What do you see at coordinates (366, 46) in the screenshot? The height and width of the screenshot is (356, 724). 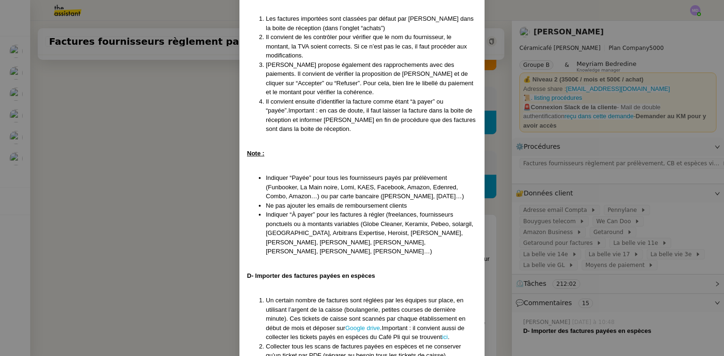 I see `span: Il convient de les contrôler pour vérifier que le nom du fournisseur, le montant, la TVA soient c...` at bounding box center [366, 46].